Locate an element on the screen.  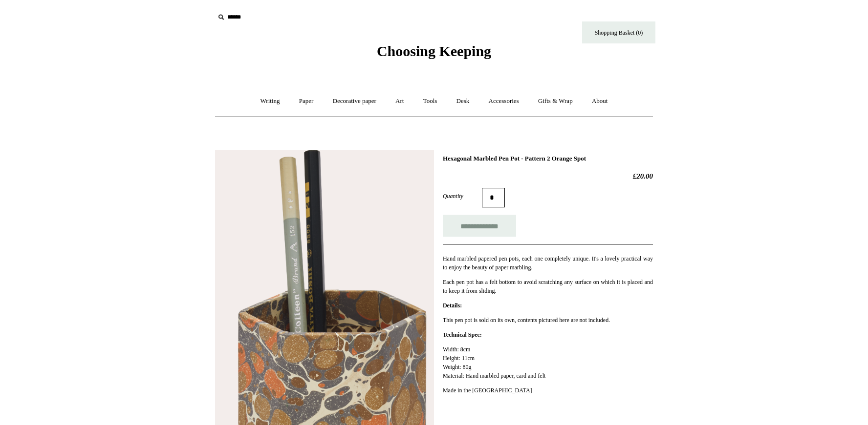
h2: £20.00 is located at coordinates (548, 176).